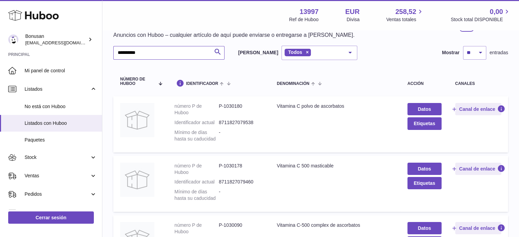  Describe the element at coordinates (57, 176) in the screenshot. I see `span: Ventas` at that location.